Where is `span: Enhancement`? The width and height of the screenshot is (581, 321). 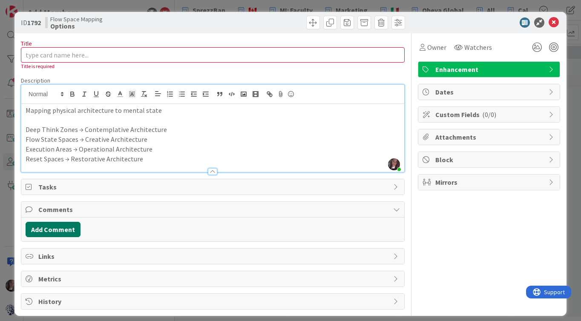 span: Enhancement is located at coordinates (490, 69).